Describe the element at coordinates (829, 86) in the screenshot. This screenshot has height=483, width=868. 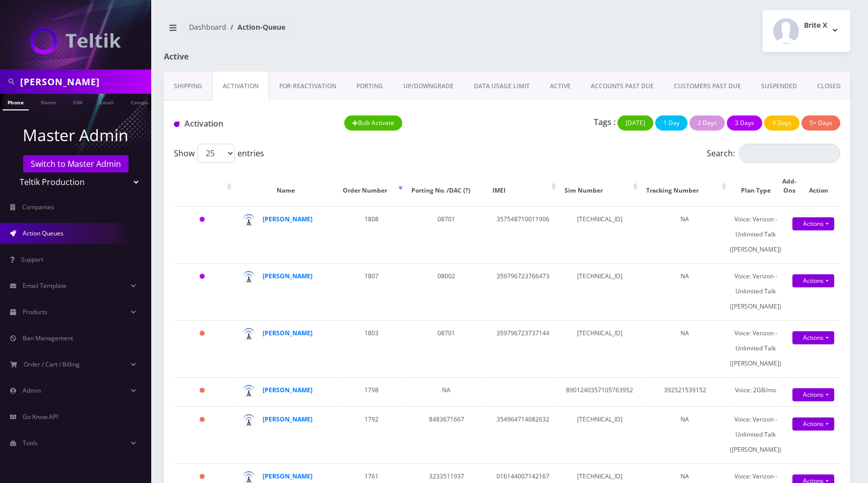
I see `a: CLOSED` at that location.